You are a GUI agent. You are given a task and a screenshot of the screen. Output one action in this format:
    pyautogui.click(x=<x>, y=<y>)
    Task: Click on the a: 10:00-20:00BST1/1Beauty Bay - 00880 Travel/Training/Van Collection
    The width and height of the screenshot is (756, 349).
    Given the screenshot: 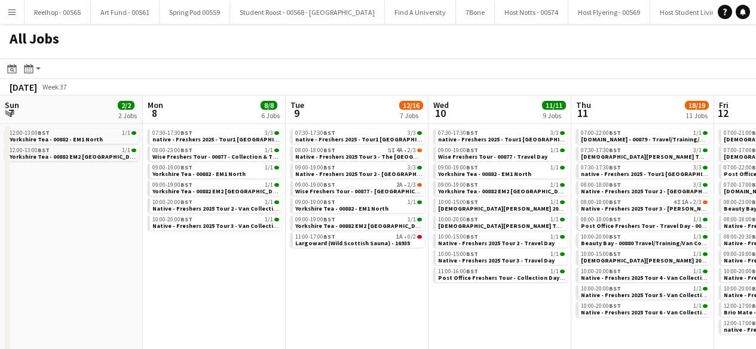 What is the action you would take?
    pyautogui.click(x=644, y=240)
    